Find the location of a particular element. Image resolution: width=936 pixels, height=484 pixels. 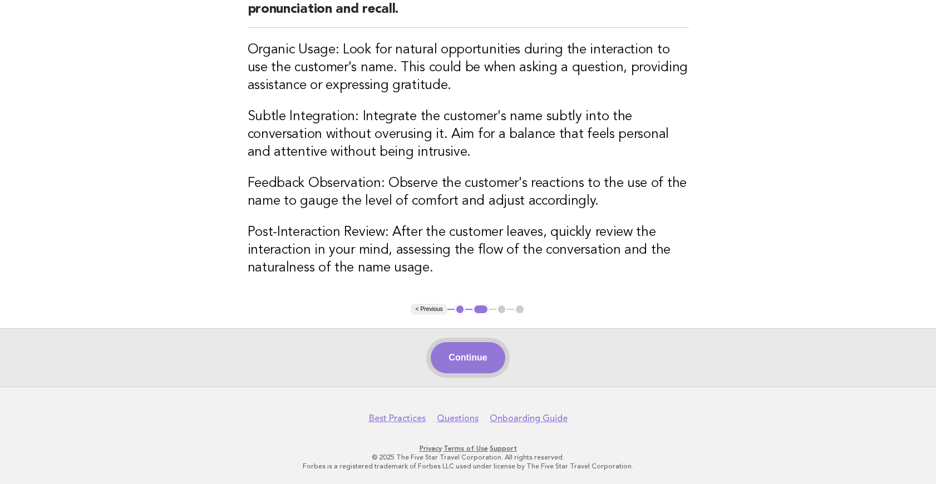

button: 2 is located at coordinates (480, 309).